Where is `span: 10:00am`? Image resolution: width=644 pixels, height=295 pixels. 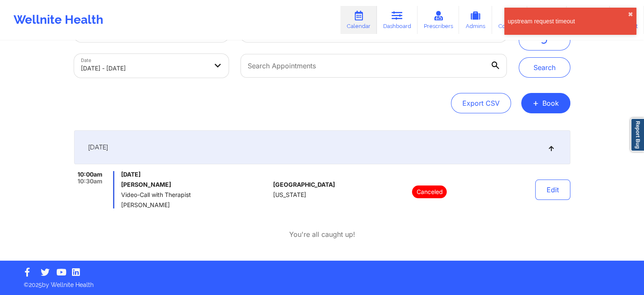
span: 10:00am is located at coordinates (89, 174).